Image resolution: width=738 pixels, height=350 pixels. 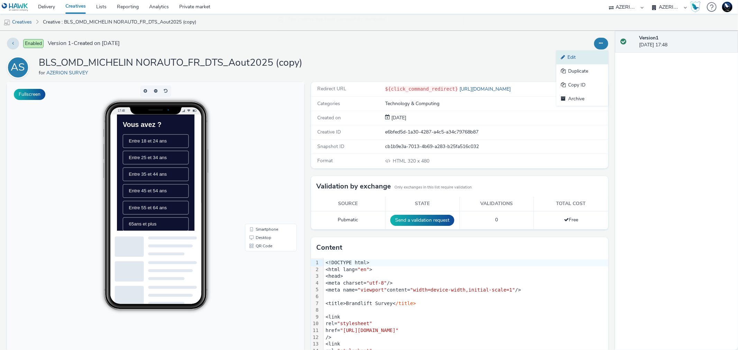 What do you see at coordinates (465, 304) in the screenshot?
I see `div: <title>Brandlift Survey<` at bounding box center [465, 304].